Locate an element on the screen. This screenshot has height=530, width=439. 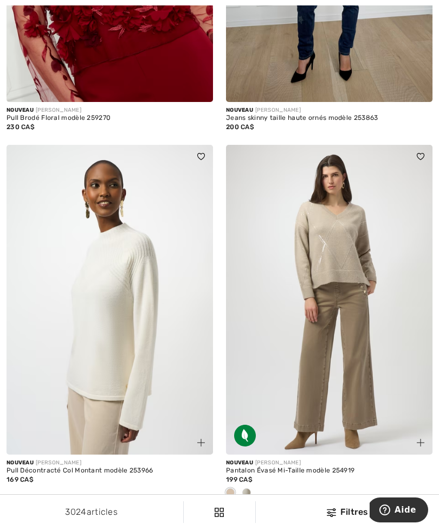
div: Birch is located at coordinates (247, 493).